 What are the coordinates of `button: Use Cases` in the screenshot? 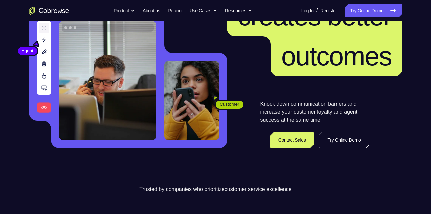 It's located at (203, 11).